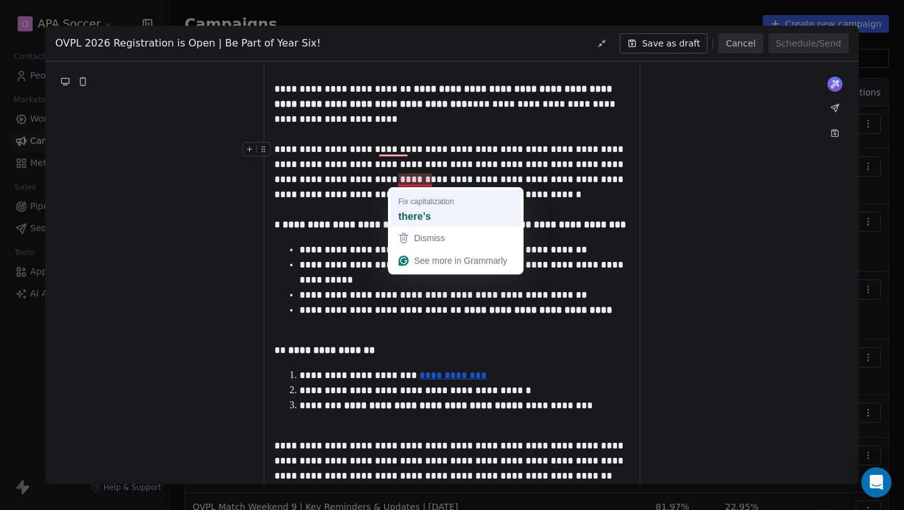 This screenshot has height=510, width=904. Describe the element at coordinates (809, 43) in the screenshot. I see `button: Schedule/Send` at that location.